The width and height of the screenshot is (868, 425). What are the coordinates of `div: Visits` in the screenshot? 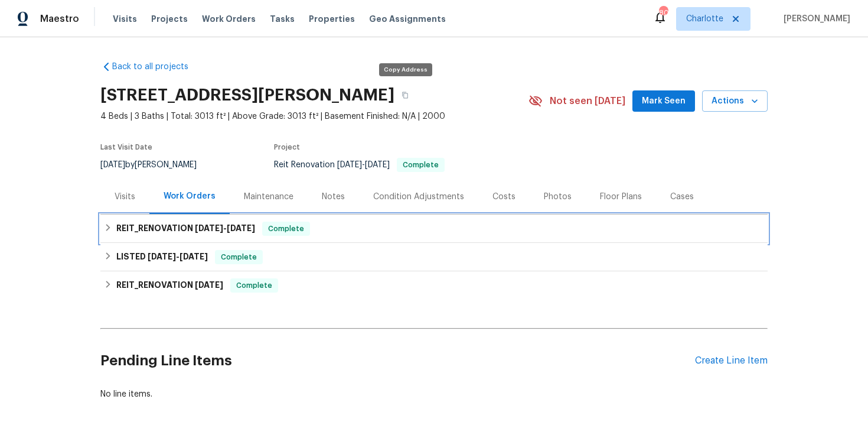 It's located at (124, 197).